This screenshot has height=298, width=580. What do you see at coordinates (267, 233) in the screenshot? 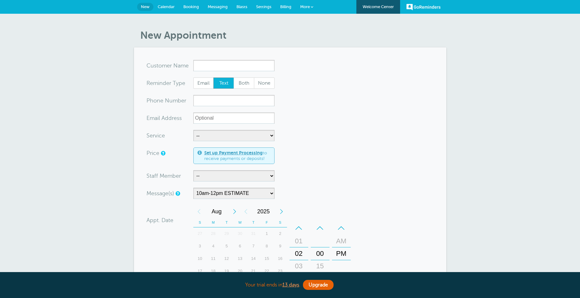
I see `div: 1` at bounding box center [267, 233].